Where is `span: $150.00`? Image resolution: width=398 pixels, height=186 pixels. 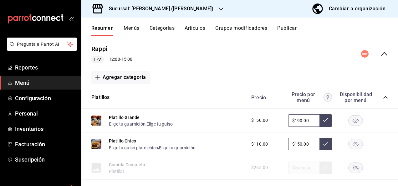 span: $150.00 is located at coordinates (259, 120).